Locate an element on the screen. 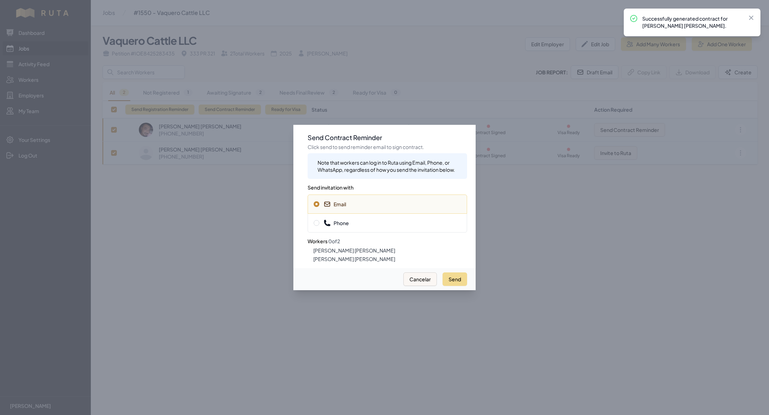 The image size is (769, 415). h3: Send invitation with is located at coordinates (387, 185).